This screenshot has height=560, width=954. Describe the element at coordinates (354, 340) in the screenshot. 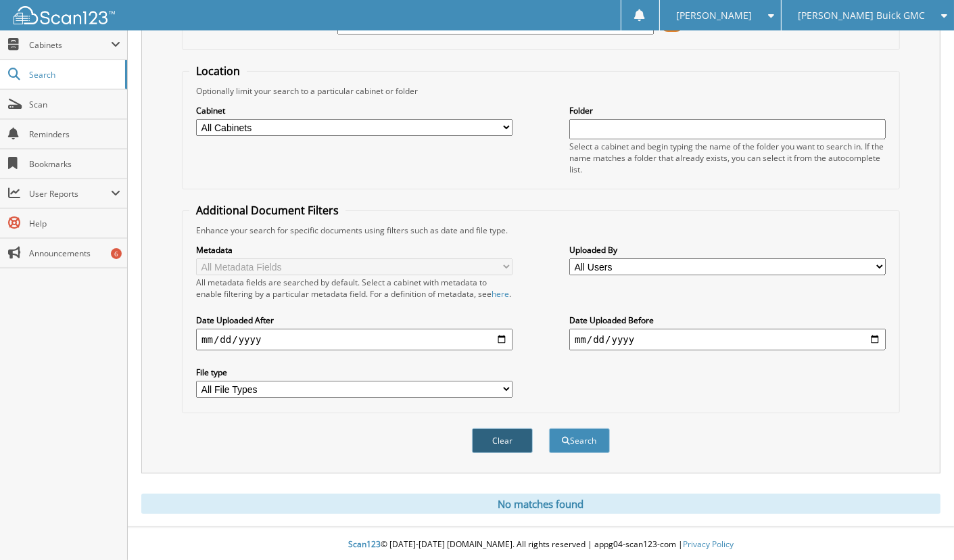

I see `input: start` at that location.